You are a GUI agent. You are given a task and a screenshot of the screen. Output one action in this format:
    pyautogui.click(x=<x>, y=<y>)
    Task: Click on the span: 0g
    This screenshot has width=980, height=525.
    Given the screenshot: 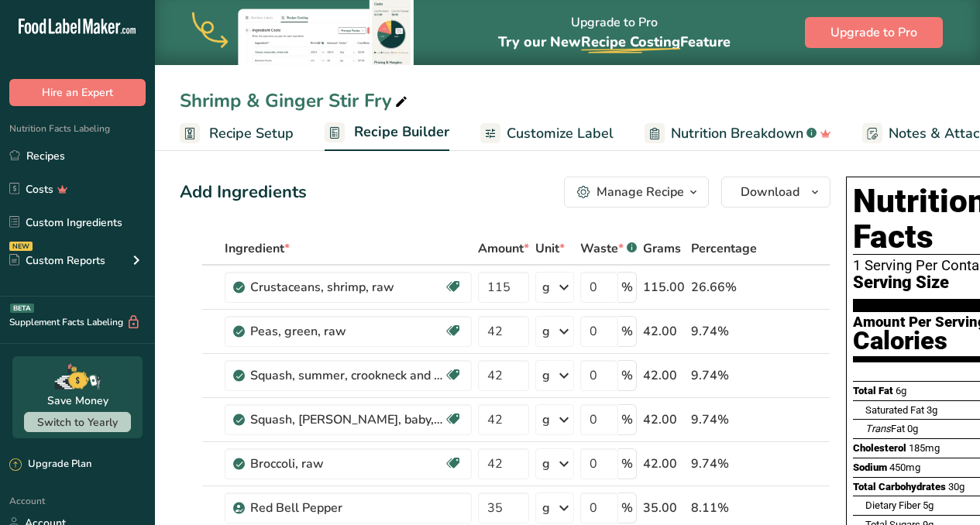 What is the action you would take?
    pyautogui.click(x=913, y=428)
    